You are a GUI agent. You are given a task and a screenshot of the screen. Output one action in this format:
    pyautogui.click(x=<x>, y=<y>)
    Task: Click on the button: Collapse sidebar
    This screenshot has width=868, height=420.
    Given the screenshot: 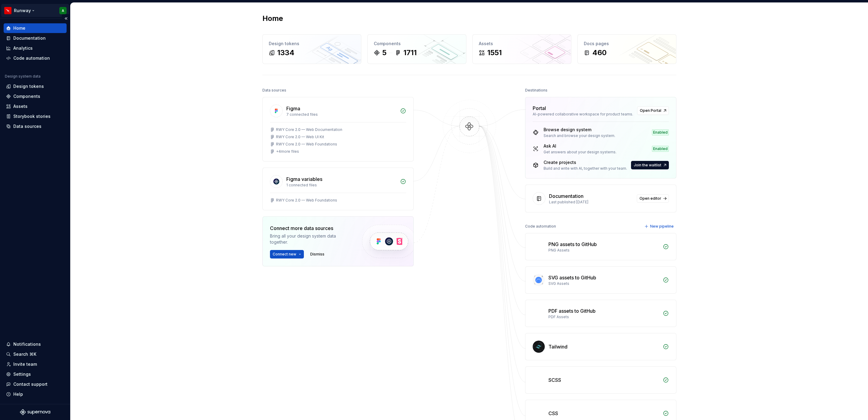 What is the action you would take?
    pyautogui.click(x=66, y=18)
    